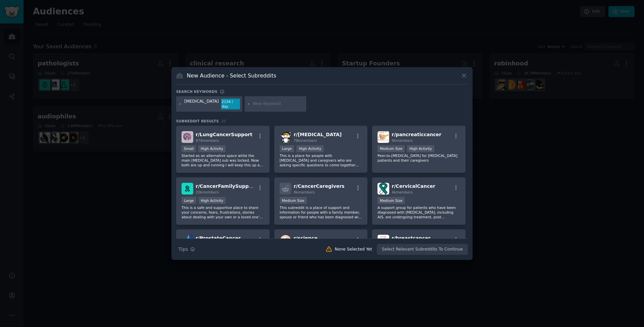  What do you see at coordinates (231, 76) in the screenshot?
I see `h3: New Audience - Select Subreddits` at bounding box center [231, 76].